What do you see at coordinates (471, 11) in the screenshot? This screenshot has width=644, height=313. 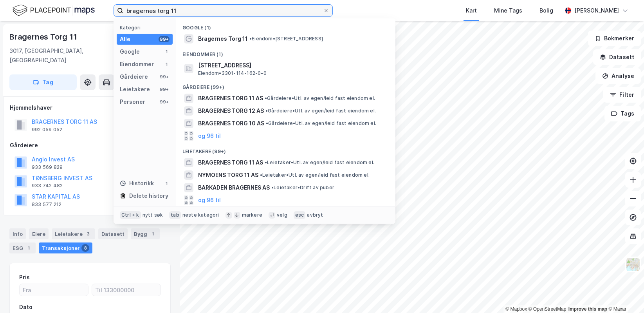 I see `div: Kart` at bounding box center [471, 11].